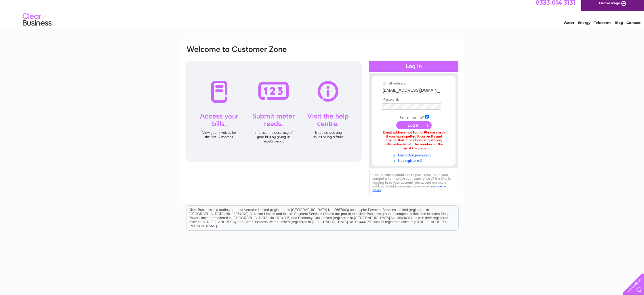 The width and height of the screenshot is (644, 295). What do you see at coordinates (414, 182) in the screenshot?
I see `div: Clear Business would like to place cookies on your computer to improve your experience of the sit...` at bounding box center [414, 182].